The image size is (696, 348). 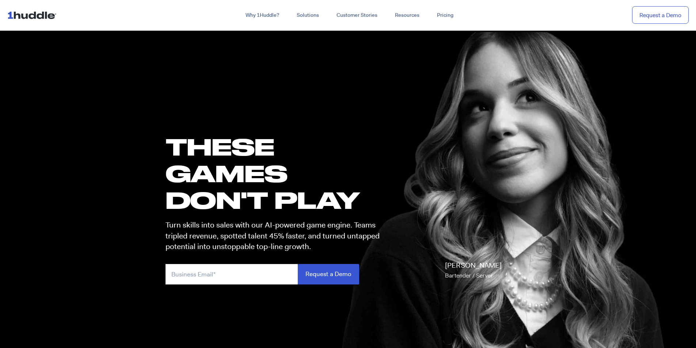 I want to click on a: Request a Demo, so click(x=660, y=15).